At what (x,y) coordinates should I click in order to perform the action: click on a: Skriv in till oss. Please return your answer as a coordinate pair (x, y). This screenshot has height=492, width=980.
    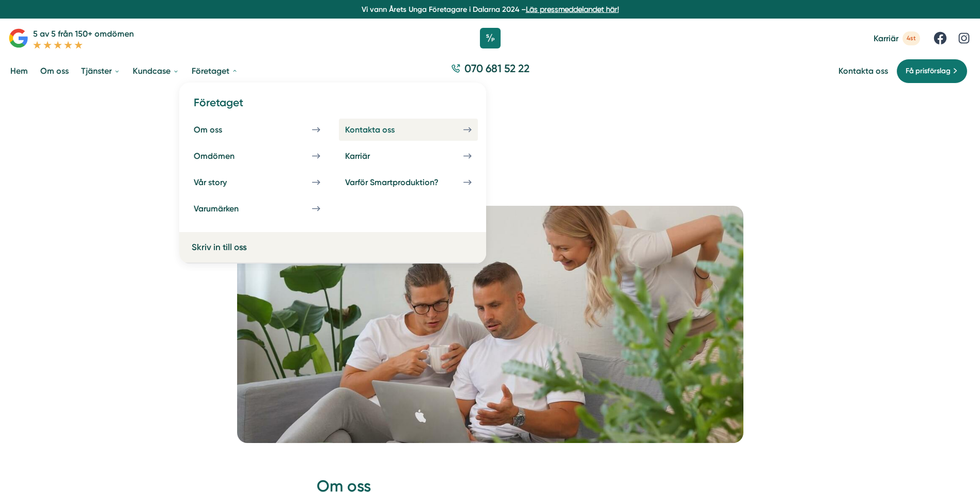
    Looking at the image, I should click on (260, 247).